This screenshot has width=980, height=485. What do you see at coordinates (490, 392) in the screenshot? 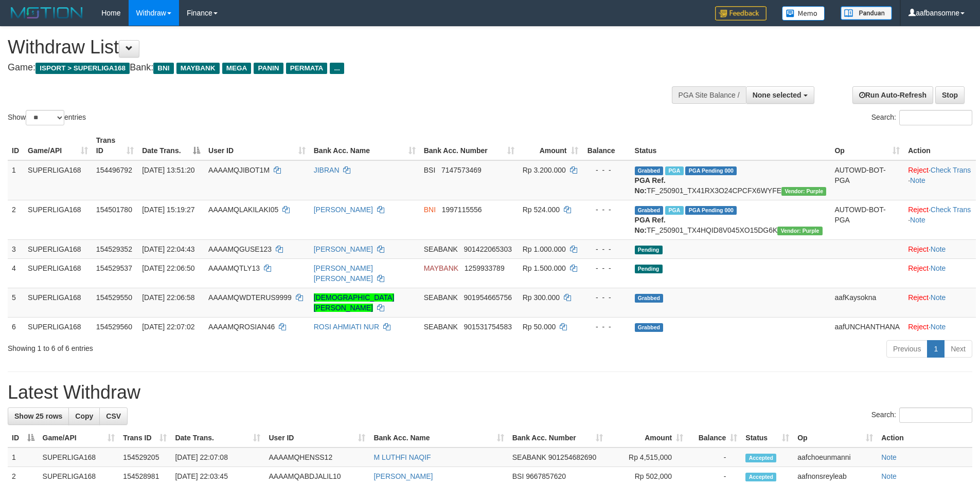
I see `h1: Latest Withdraw` at bounding box center [490, 392].